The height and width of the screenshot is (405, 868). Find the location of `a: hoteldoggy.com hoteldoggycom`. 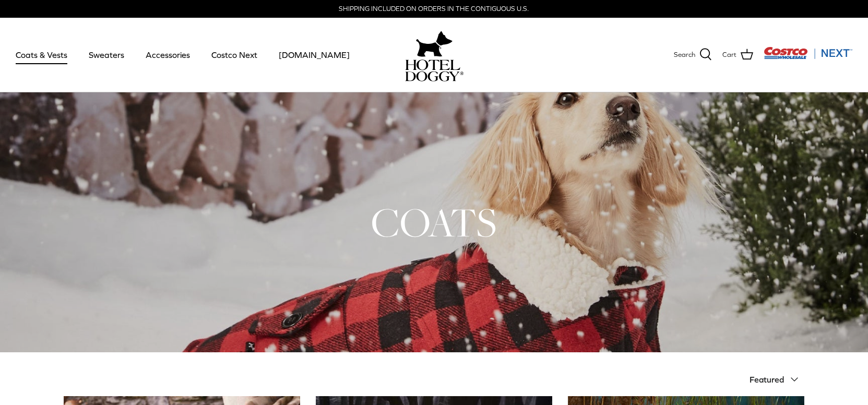

a: hoteldoggy.com hoteldoggycom is located at coordinates (434, 55).